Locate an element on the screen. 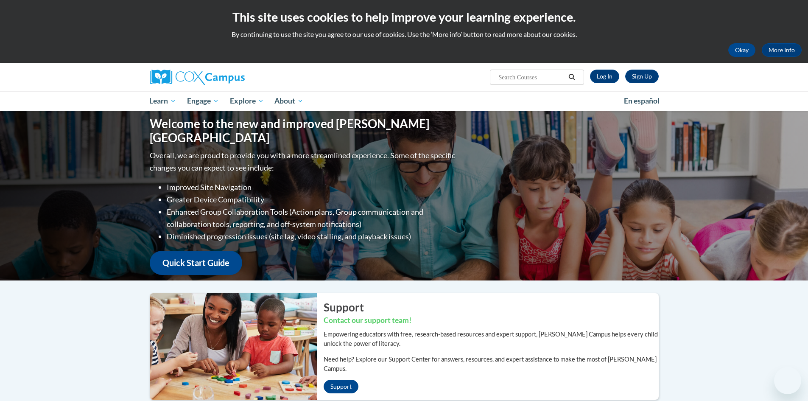  a: More Info is located at coordinates (781, 50).